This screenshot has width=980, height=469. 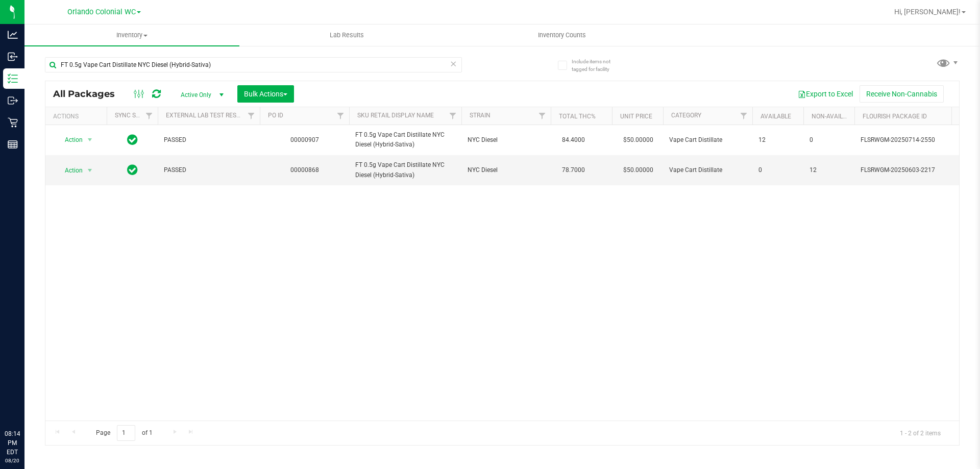 What do you see at coordinates (305, 140) in the screenshot?
I see `a: 00000907` at bounding box center [305, 140].